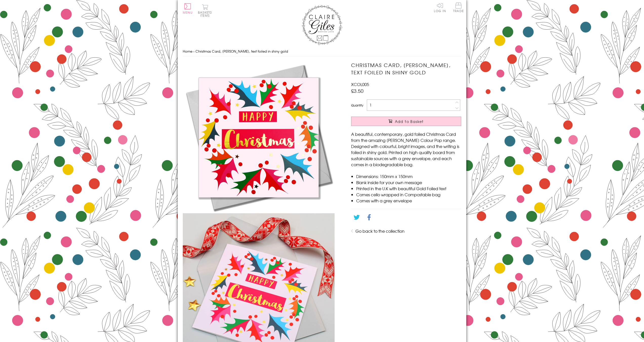 This screenshot has height=342, width=644. What do you see at coordinates (187, 51) in the screenshot?
I see `a: Home` at bounding box center [187, 51].